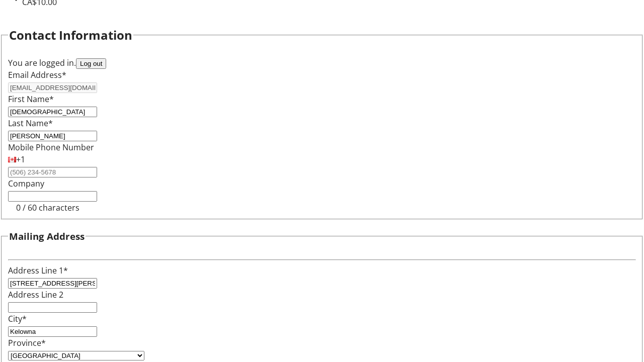 The width and height of the screenshot is (644, 362). What do you see at coordinates (35, 295) in the screenshot?
I see `label: Address Line 2` at bounding box center [35, 295].